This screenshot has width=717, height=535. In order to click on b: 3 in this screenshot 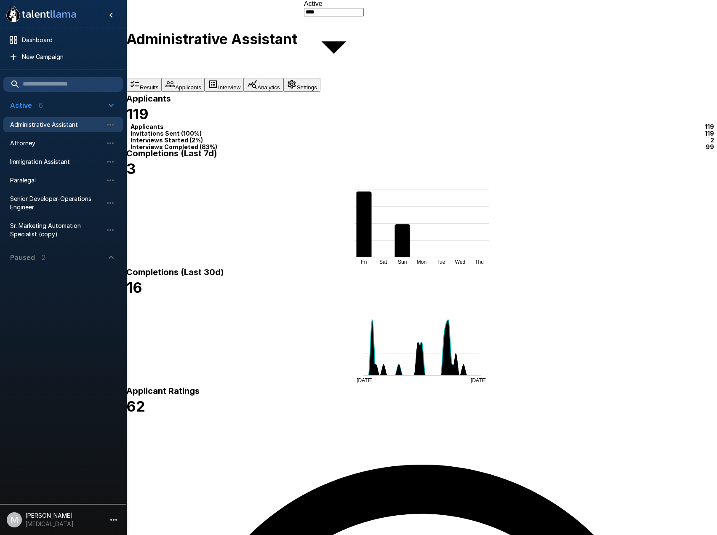, I will do `click(131, 168)`.